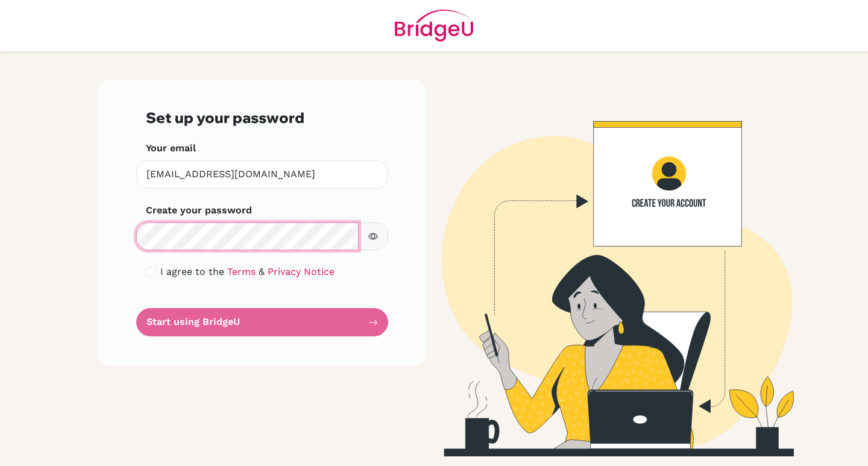  What do you see at coordinates (263, 118) in the screenshot?
I see `h3: Set up your password` at bounding box center [263, 118].